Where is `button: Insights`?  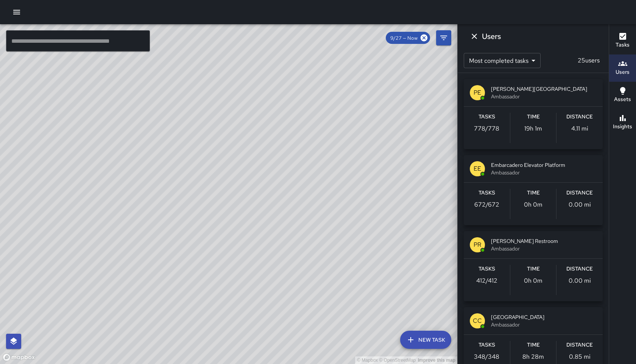 button: Insights is located at coordinates (622, 122).